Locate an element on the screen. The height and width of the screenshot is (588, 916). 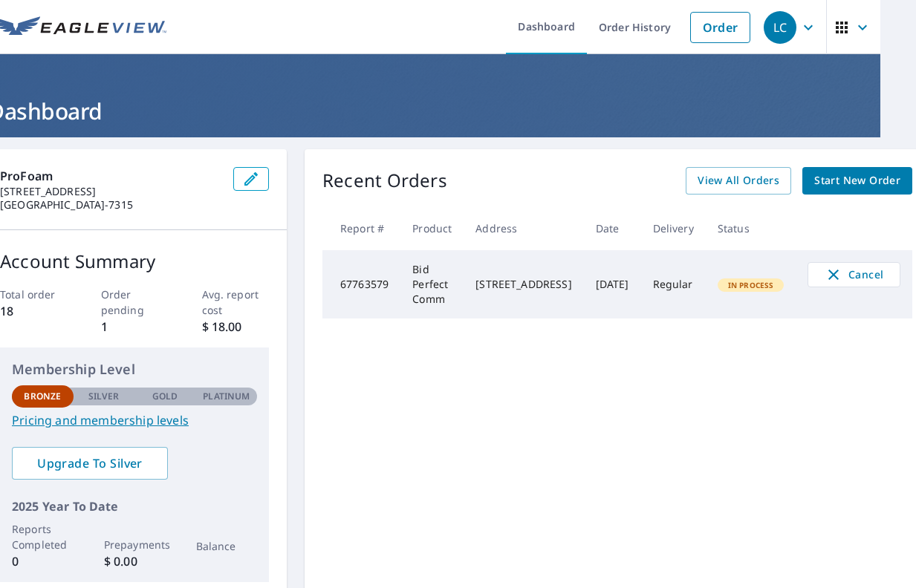
th: Report # is located at coordinates (361, 228).